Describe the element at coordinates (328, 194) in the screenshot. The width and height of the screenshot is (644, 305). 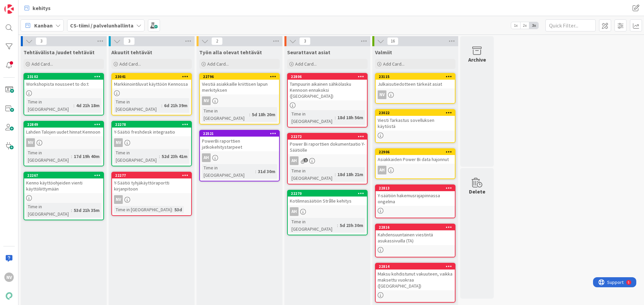
I see `div: 22270` at that location.